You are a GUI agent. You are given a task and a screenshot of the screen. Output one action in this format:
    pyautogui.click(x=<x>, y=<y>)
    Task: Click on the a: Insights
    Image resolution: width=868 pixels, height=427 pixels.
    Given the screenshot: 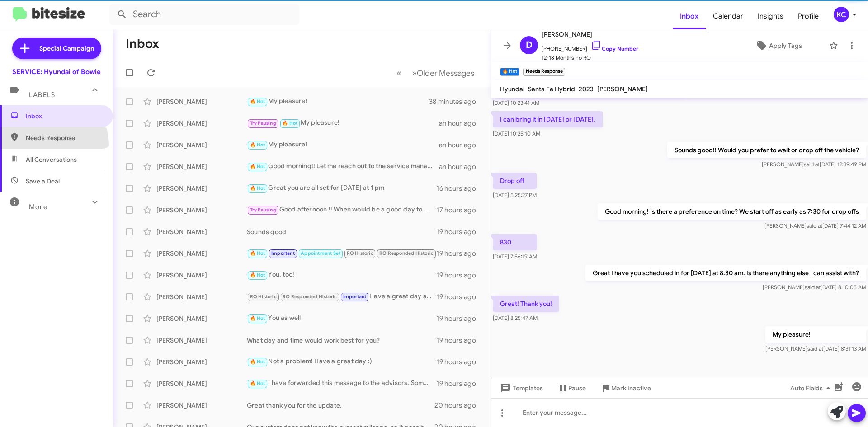 What is the action you would take?
    pyautogui.click(x=770, y=17)
    